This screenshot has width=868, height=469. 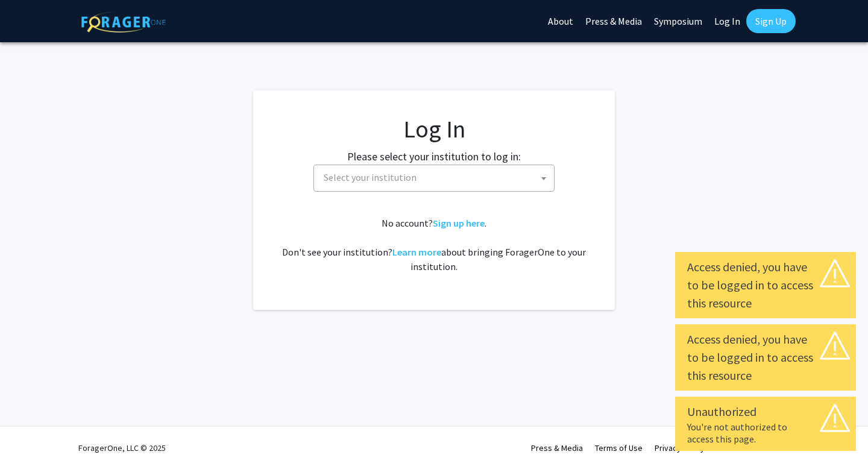 What do you see at coordinates (122, 448) in the screenshot?
I see `div: ForagerOne, LLC © 2025` at bounding box center [122, 448].